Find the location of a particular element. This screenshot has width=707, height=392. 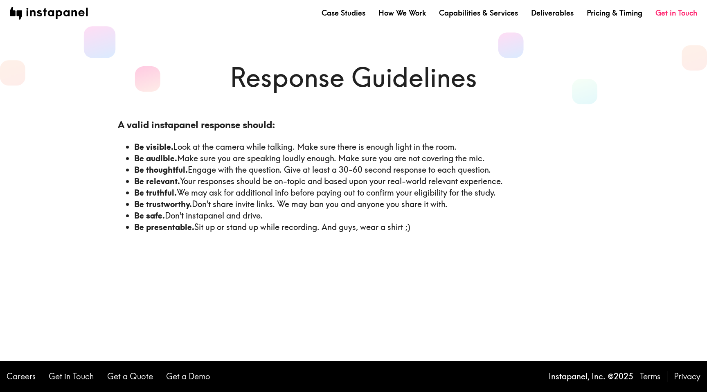

b: Be trustworthy. is located at coordinates (163, 204).